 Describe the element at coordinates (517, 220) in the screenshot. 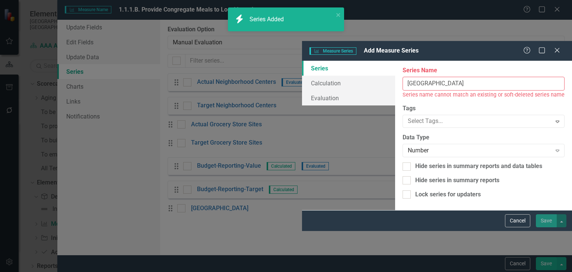

I see `button: Cancel` at that location.